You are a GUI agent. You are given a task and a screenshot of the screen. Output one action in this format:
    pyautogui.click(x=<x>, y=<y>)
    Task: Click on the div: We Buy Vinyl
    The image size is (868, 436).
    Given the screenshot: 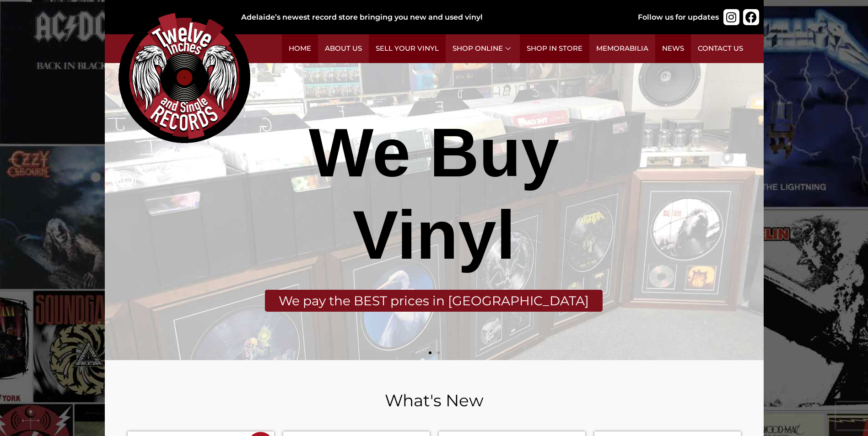 What is the action you would take?
    pyautogui.click(x=433, y=194)
    